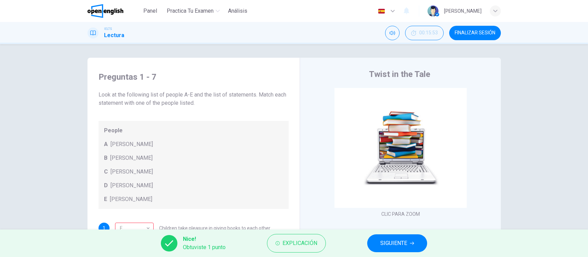 The image size is (588, 257). What do you see at coordinates (113, 11) in the screenshot?
I see `a: OpenEnglish logo` at bounding box center [113, 11].